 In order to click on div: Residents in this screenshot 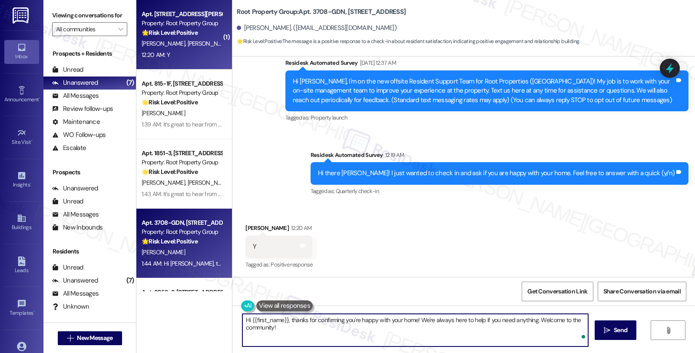, I will do `click(89, 251)`.